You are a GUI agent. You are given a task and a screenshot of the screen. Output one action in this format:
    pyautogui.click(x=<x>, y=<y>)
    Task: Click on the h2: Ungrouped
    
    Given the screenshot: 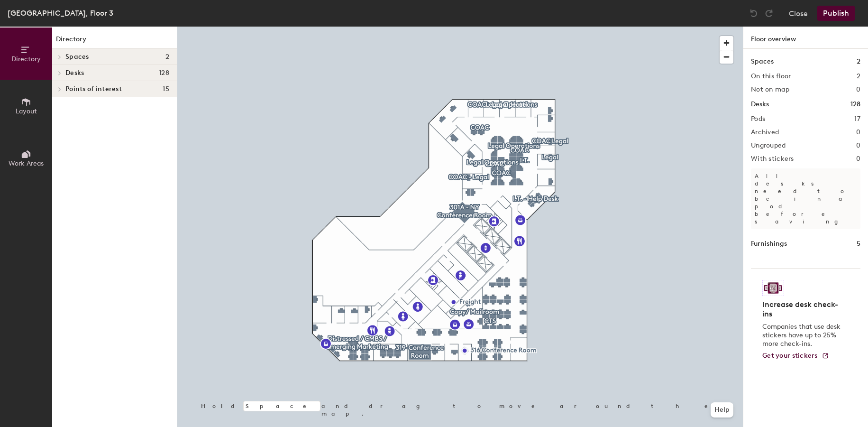 What is the action you would take?
    pyautogui.click(x=768, y=146)
    